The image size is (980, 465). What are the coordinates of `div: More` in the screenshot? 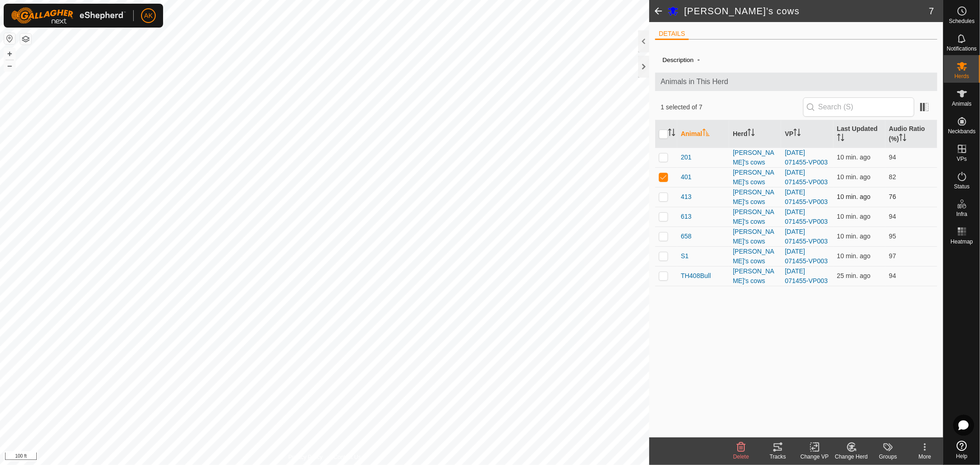 It's located at (925, 457).